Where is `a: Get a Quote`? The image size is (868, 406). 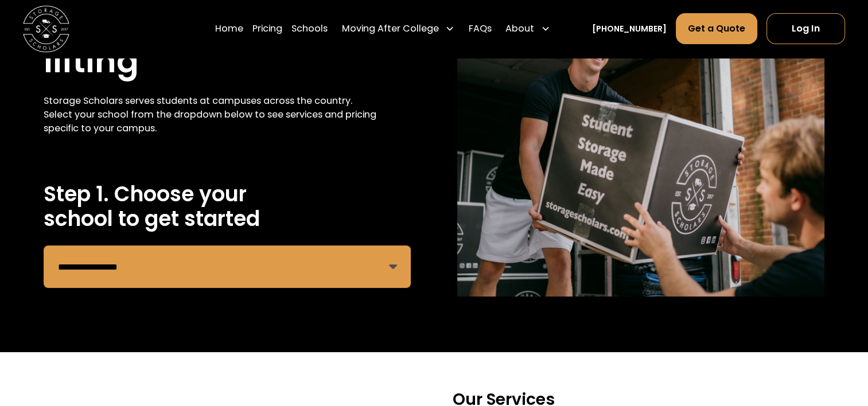 a: Get a Quote is located at coordinates (717, 29).